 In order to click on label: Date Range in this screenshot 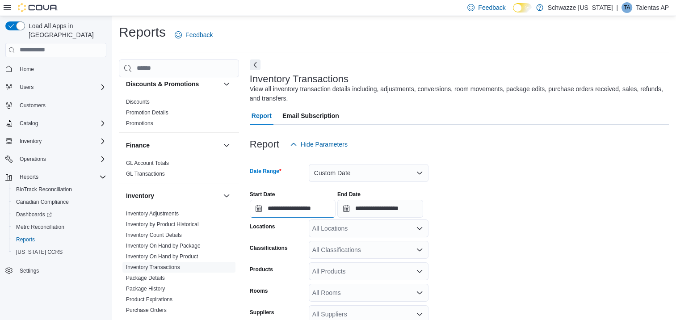, I will do `click(265, 171)`.